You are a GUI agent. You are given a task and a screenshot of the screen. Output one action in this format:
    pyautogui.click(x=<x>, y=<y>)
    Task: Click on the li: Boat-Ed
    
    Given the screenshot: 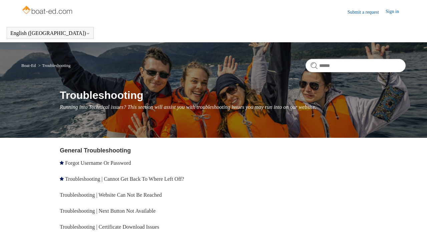 What is the action you would take?
    pyautogui.click(x=29, y=65)
    